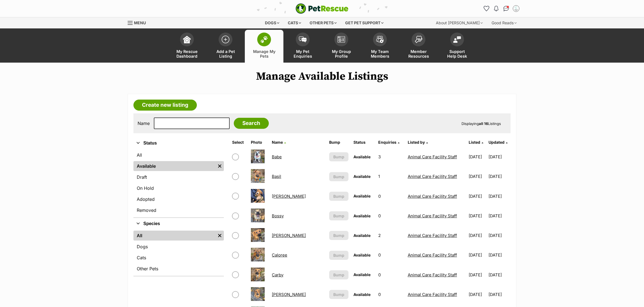  I want to click on th: Select, so click(239, 142).